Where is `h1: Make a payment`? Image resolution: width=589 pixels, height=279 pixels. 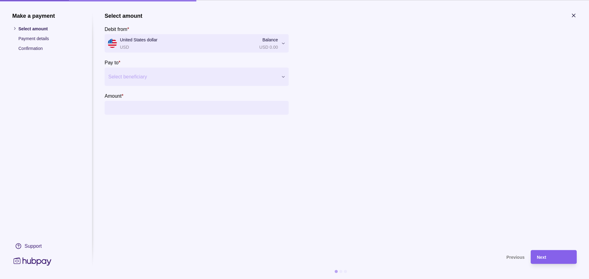
h1: Make a payment is located at coordinates (46, 16).